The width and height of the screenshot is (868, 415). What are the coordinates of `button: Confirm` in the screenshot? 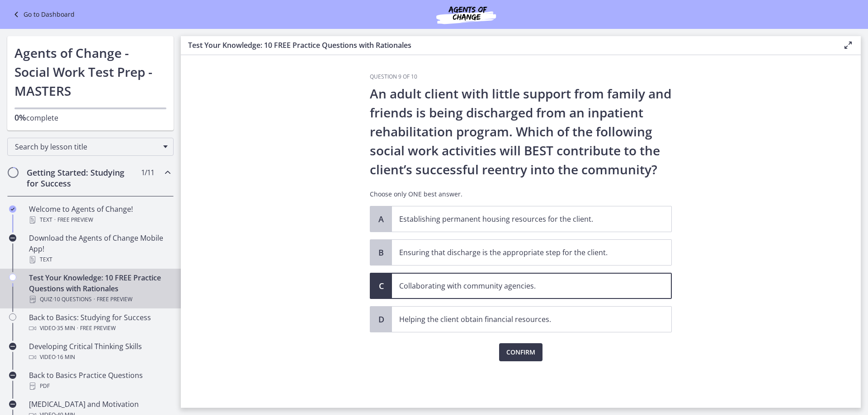 It's located at (520, 352).